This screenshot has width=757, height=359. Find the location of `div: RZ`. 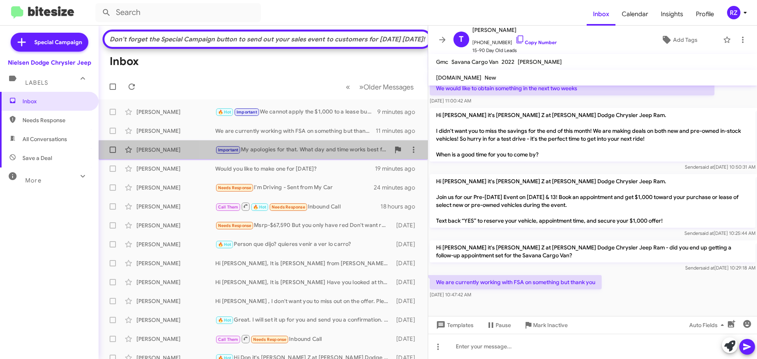

div: RZ is located at coordinates (734, 13).